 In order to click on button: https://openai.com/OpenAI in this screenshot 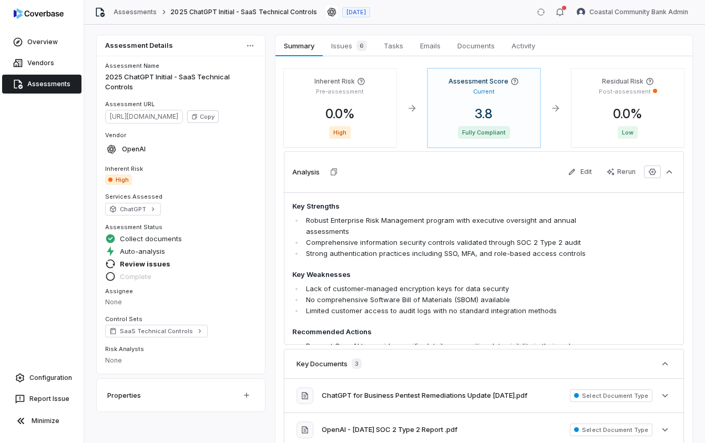, I will do `click(125, 149)`.